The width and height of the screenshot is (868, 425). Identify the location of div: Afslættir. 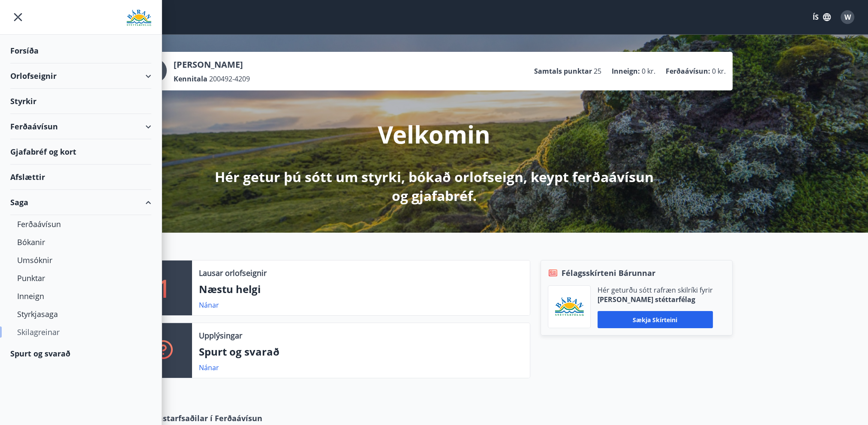
(81, 177).